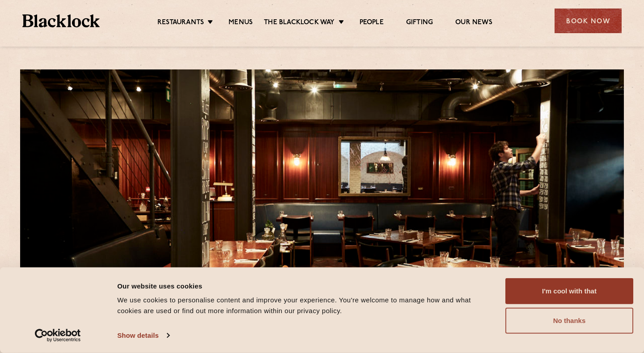  Describe the element at coordinates (569, 321) in the screenshot. I see `button: No thanks` at that location.